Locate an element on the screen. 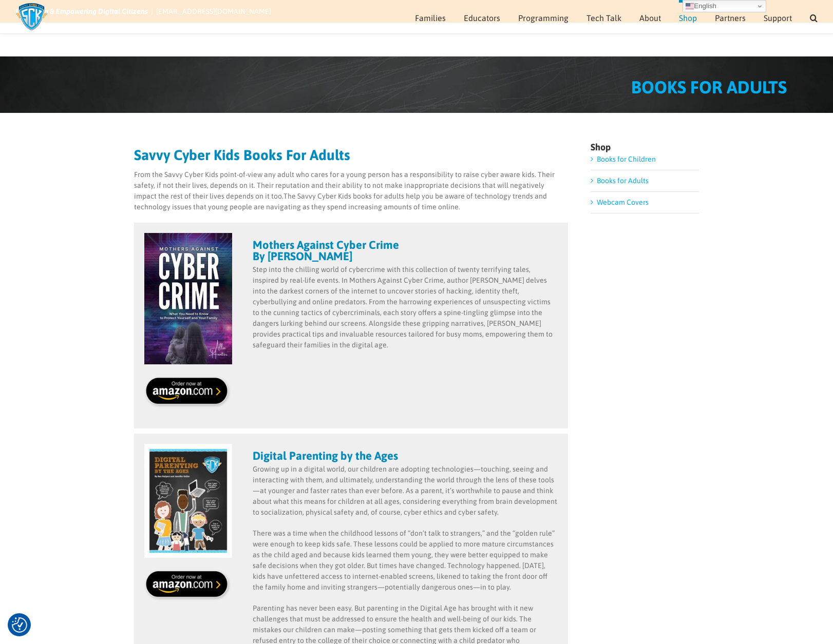  span: Families is located at coordinates (431, 18).